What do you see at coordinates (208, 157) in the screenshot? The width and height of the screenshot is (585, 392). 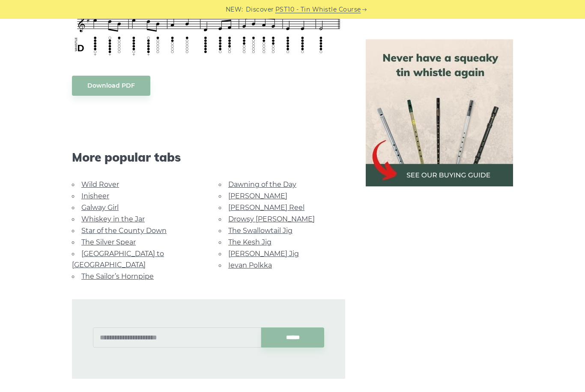 I see `span: More popular tabs` at bounding box center [208, 157].